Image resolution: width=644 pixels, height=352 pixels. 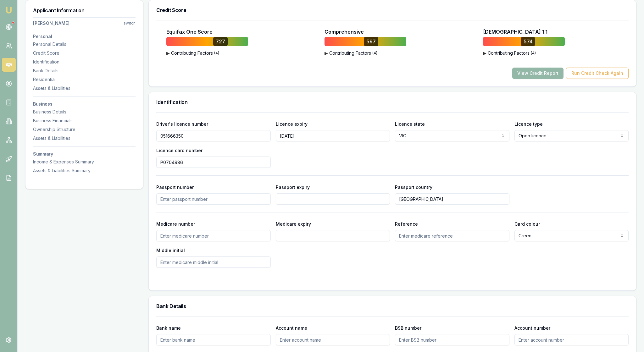 What do you see at coordinates (392, 306) in the screenshot?
I see `h3: Bank Details` at bounding box center [392, 306].